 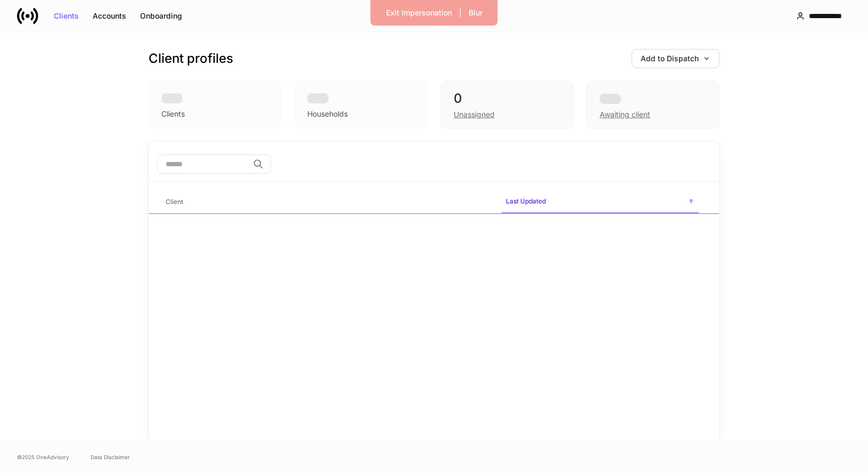 What do you see at coordinates (66, 16) in the screenshot?
I see `button: Clients` at bounding box center [66, 16].